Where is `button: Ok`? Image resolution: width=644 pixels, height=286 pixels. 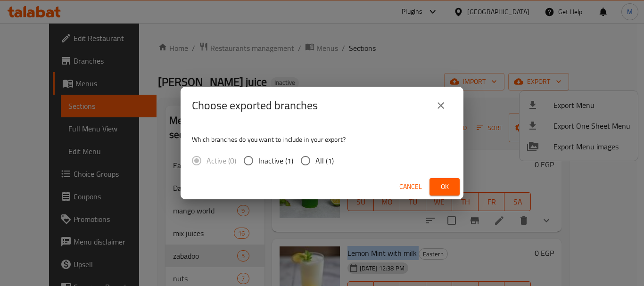 button: Ok is located at coordinates (445, 186).